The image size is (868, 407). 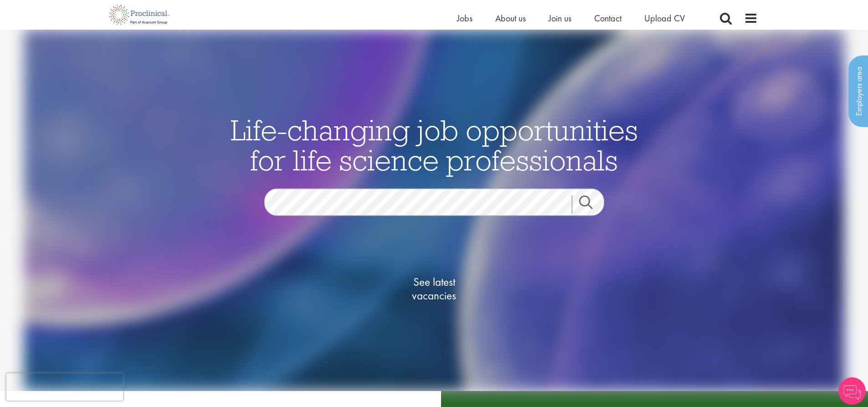 I want to click on span: Upload CV, so click(x=664, y=18).